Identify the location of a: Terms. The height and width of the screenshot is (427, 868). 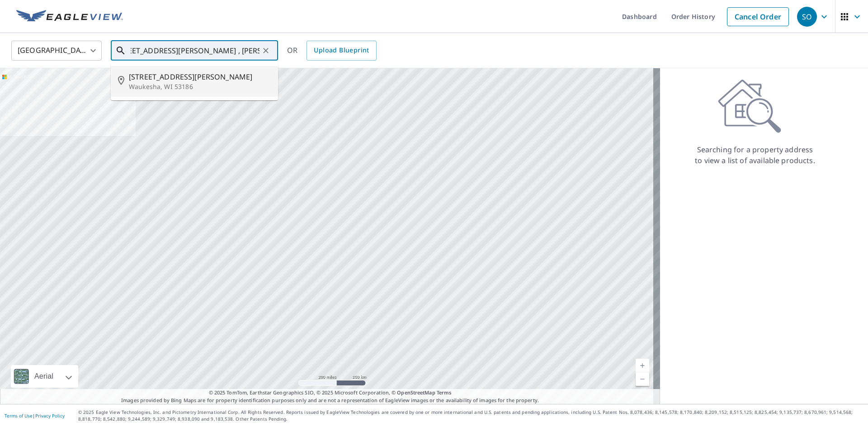
(444, 393).